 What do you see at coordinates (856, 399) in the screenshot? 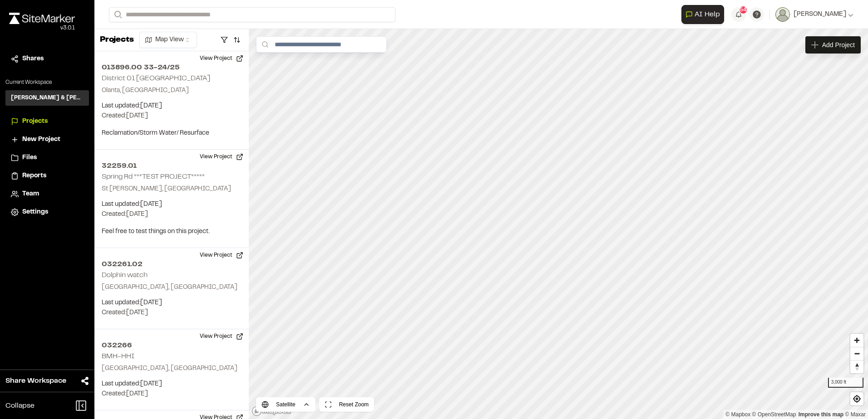
I see `button: Find my location` at bounding box center [856, 399].